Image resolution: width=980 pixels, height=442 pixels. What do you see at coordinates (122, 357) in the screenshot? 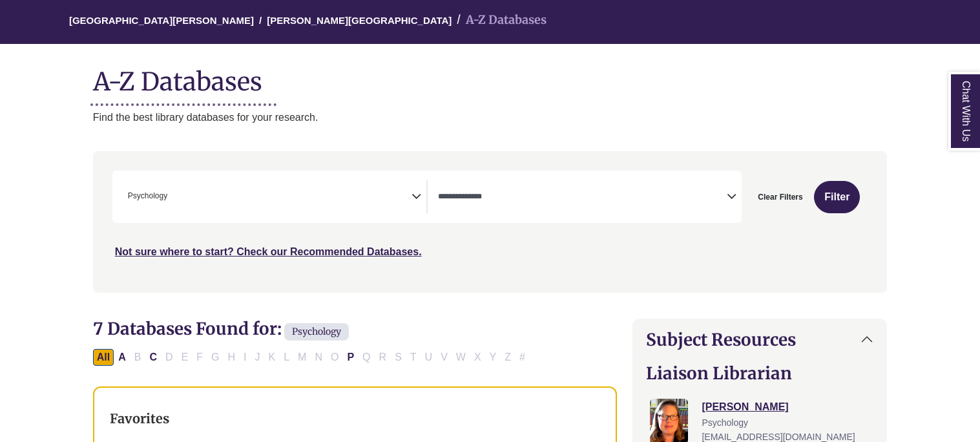
I see `button: Filter Results A` at bounding box center [122, 357].